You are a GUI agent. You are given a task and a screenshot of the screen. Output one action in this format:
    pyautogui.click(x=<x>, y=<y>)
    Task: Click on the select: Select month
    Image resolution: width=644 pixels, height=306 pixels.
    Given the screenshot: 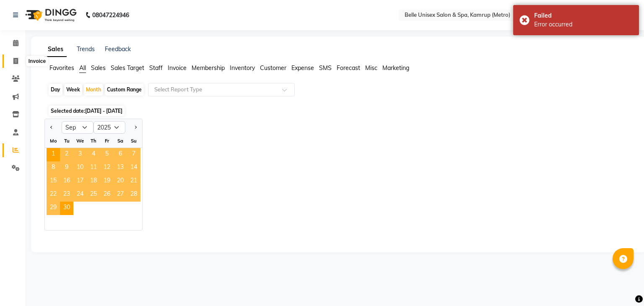 What is the action you would take?
    pyautogui.click(x=77, y=127)
    